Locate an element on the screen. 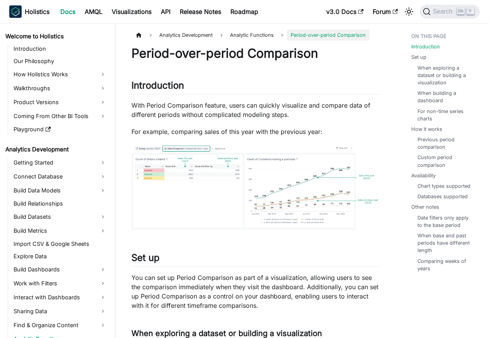 Image resolution: width=489 pixels, height=338 pixels. a: Our Philosophy is located at coordinates (60, 61).